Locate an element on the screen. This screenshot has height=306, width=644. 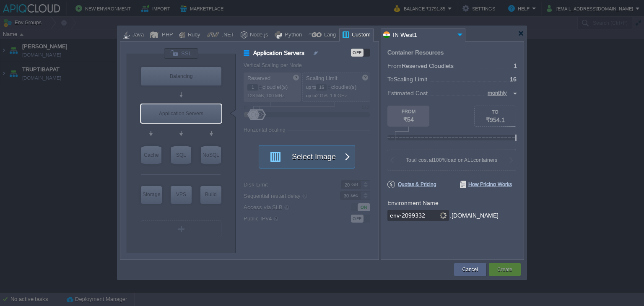
div: Java is located at coordinates (137, 35).